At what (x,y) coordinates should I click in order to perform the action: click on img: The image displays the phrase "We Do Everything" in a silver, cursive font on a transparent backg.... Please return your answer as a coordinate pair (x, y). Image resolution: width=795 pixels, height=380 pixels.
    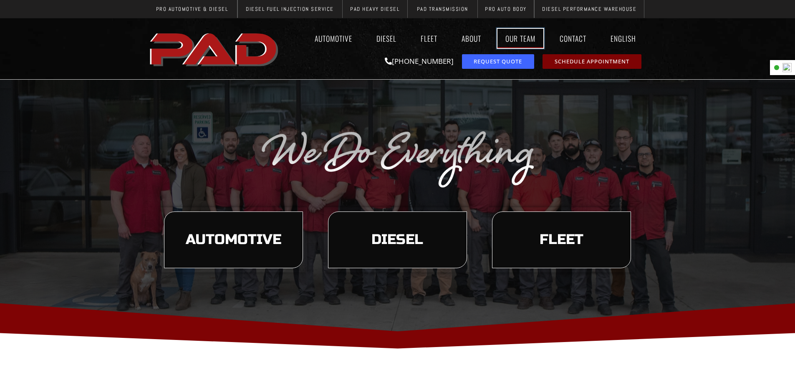
    Looking at the image, I should click on (398, 158).